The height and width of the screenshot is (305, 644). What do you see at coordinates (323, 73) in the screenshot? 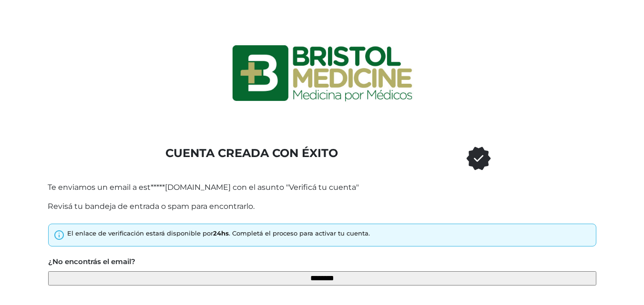
I see `img: logo_ingresarbristol.jpg` at bounding box center [323, 73].